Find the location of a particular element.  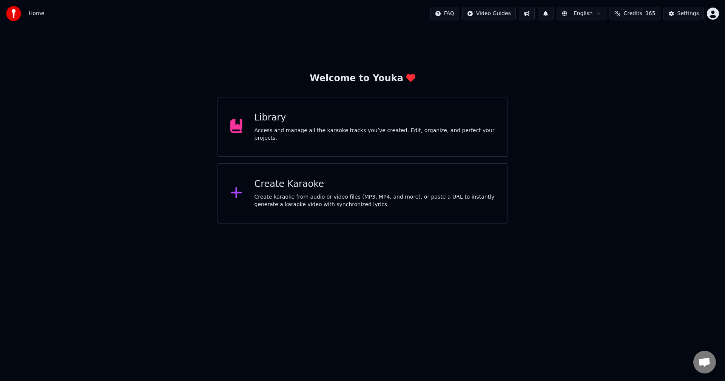

div: Access and manage all the karaoke tracks you’ve created. Edit, organize, and perfect your projects. is located at coordinates (374, 134).